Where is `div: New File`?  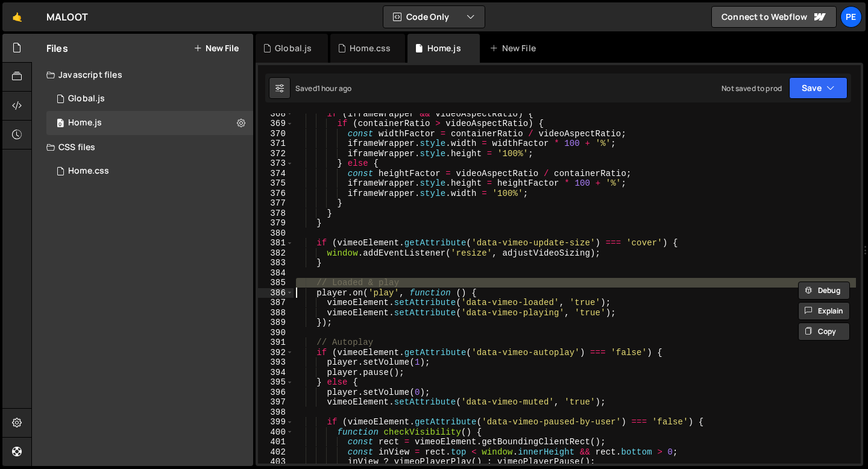 div: New File is located at coordinates (515, 48).